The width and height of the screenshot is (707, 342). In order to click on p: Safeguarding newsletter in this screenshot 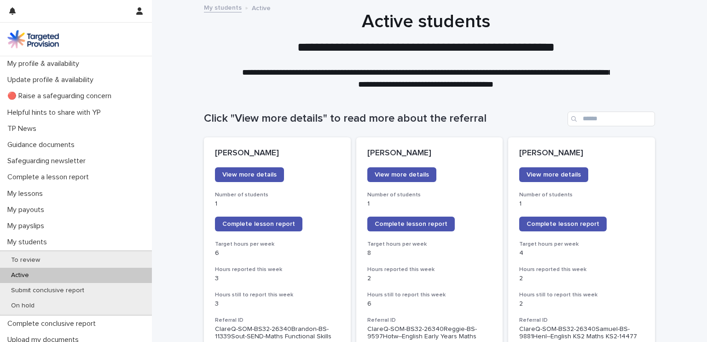, I will do `click(48, 161)`.